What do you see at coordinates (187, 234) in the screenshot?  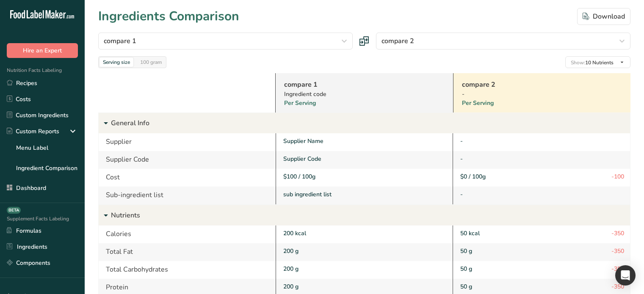 I see `div: Calories` at bounding box center [187, 234].